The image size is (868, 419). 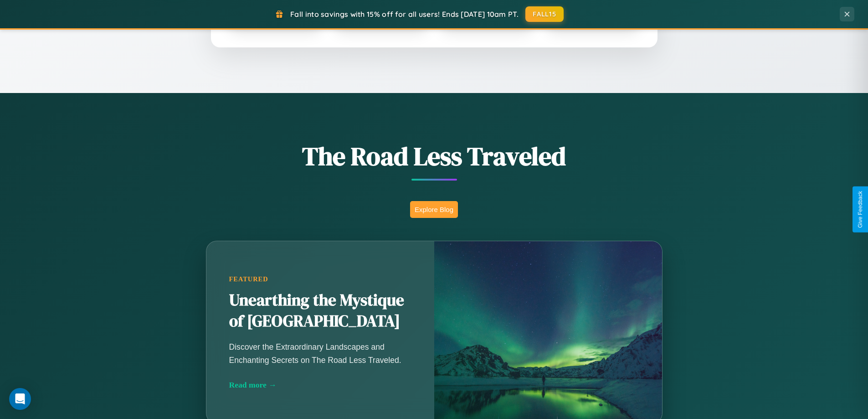 I want to click on div: Read more →, so click(x=320, y=384).